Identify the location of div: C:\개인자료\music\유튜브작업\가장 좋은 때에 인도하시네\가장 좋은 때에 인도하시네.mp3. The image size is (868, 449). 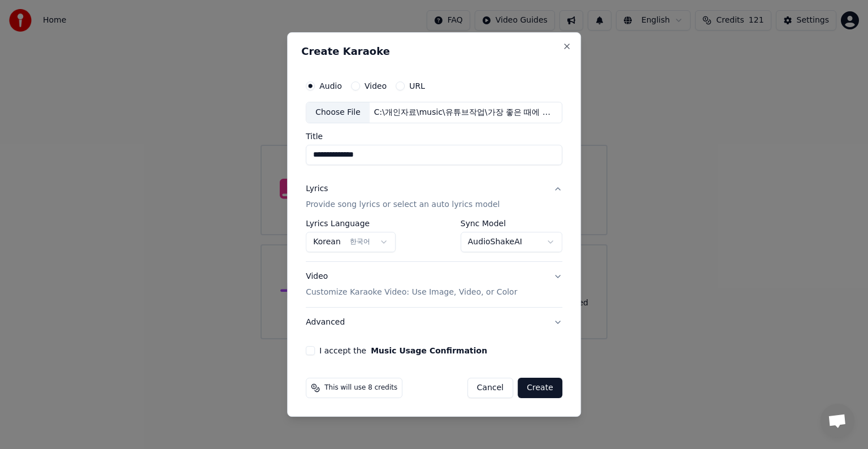
(466, 112).